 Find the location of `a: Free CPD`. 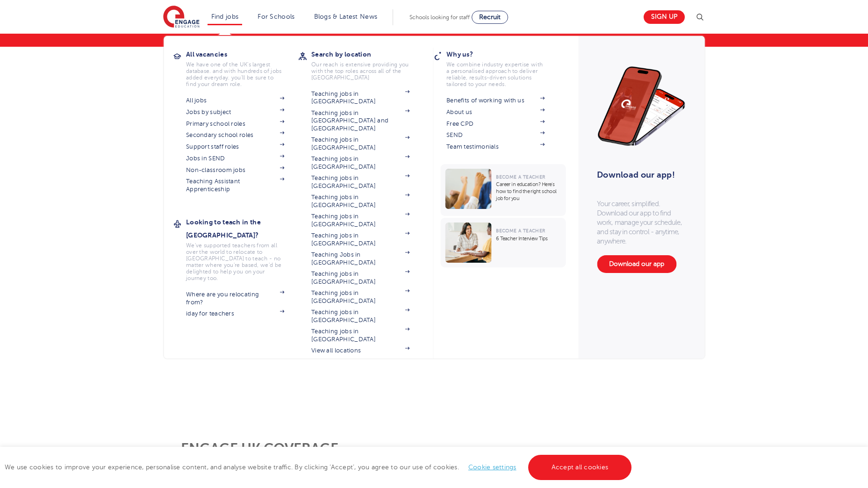

a: Free CPD is located at coordinates (495, 124).